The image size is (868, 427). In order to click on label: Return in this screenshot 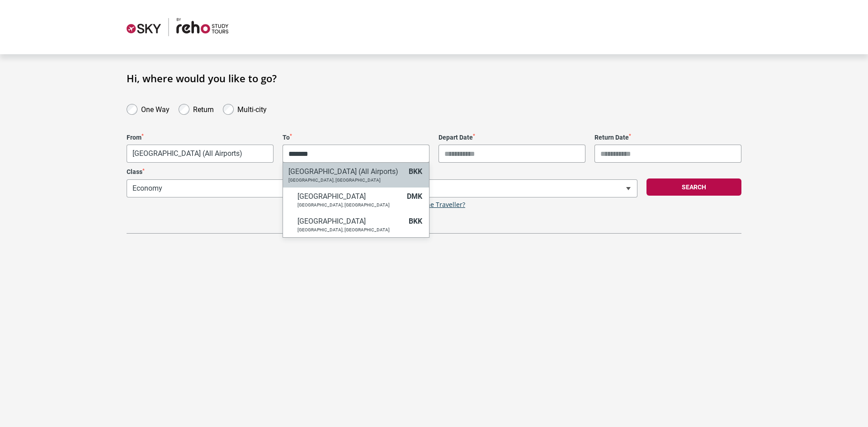, I will do `click(204, 109)`.